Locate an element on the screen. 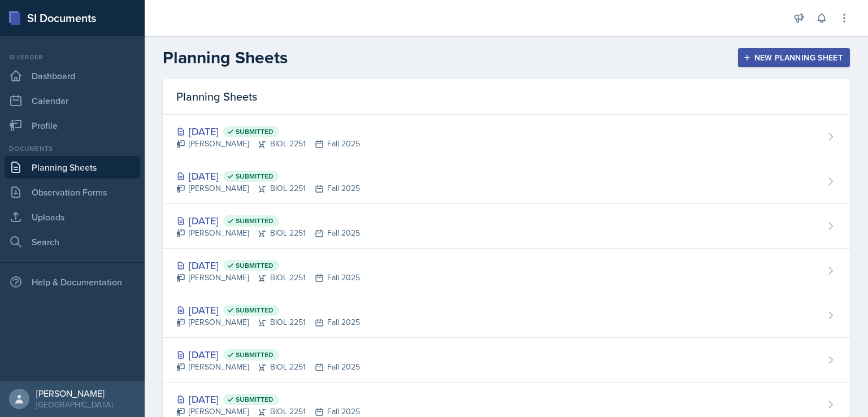 The image size is (868, 417). a: Profile is located at coordinates (72, 125).